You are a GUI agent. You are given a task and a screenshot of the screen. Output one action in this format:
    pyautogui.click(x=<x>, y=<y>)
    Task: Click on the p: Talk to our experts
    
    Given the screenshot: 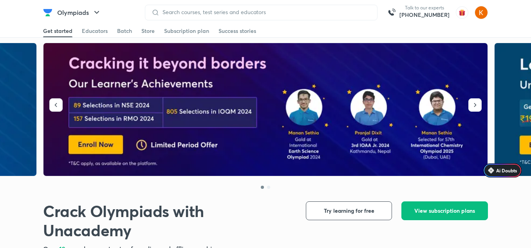 What is the action you would take?
    pyautogui.click(x=425, y=8)
    